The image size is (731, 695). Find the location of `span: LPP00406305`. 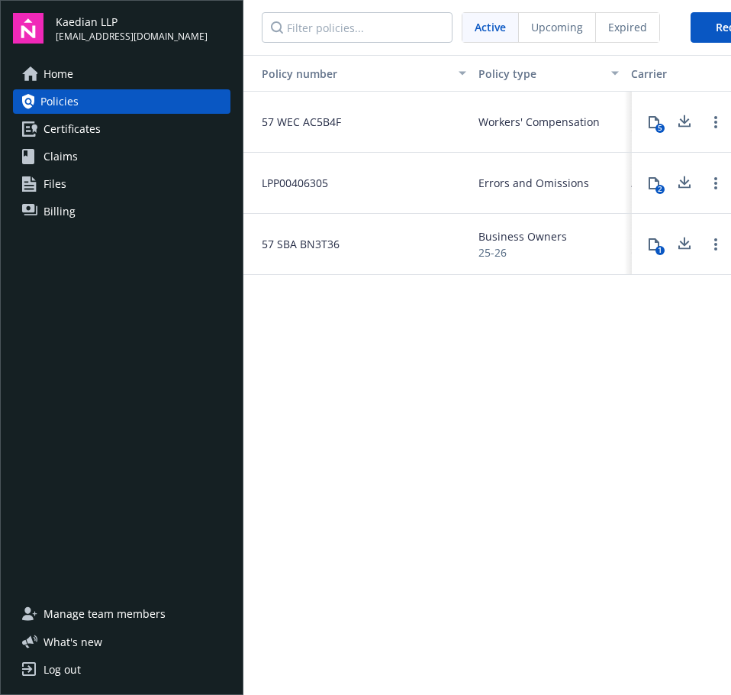

span: LPP00406305 is located at coordinates (289, 182).